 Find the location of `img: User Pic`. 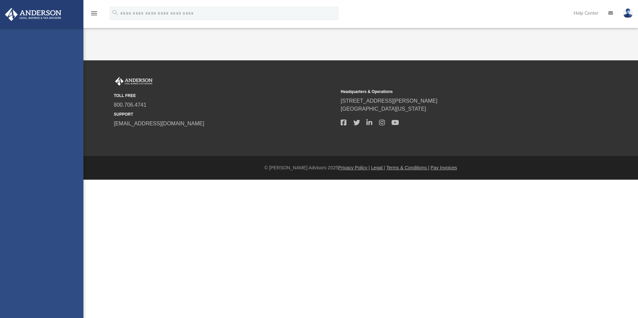

img: User Pic is located at coordinates (628, 13).